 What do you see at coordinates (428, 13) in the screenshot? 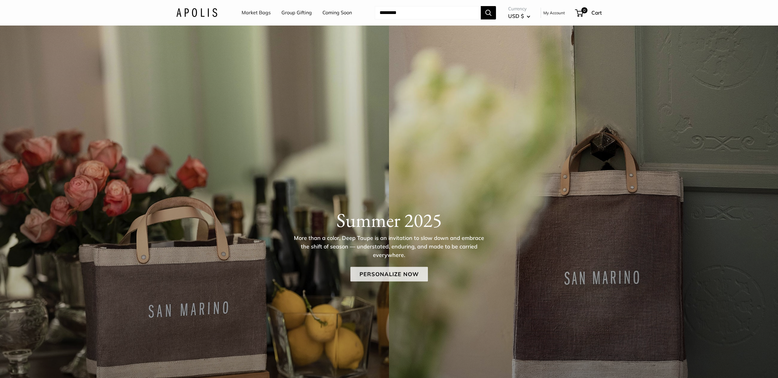
I see `input: Search...` at bounding box center [428, 13].